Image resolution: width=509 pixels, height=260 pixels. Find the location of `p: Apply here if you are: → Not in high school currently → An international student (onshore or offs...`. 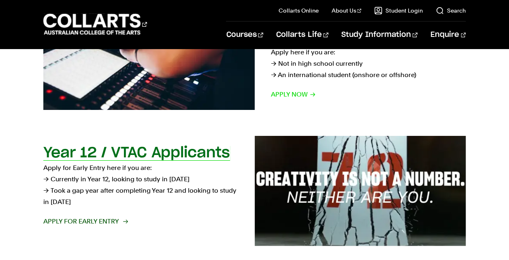

p: Apply here if you are: → Not in high school currently → An international student (onshore or offs... is located at coordinates (368, 64).